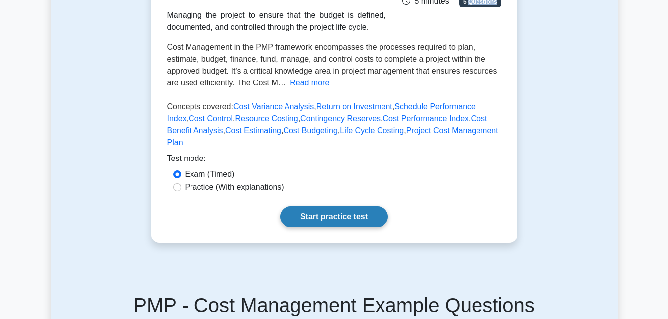  What do you see at coordinates (274, 106) in the screenshot?
I see `a: Cost Variance Analysis` at bounding box center [274, 106].